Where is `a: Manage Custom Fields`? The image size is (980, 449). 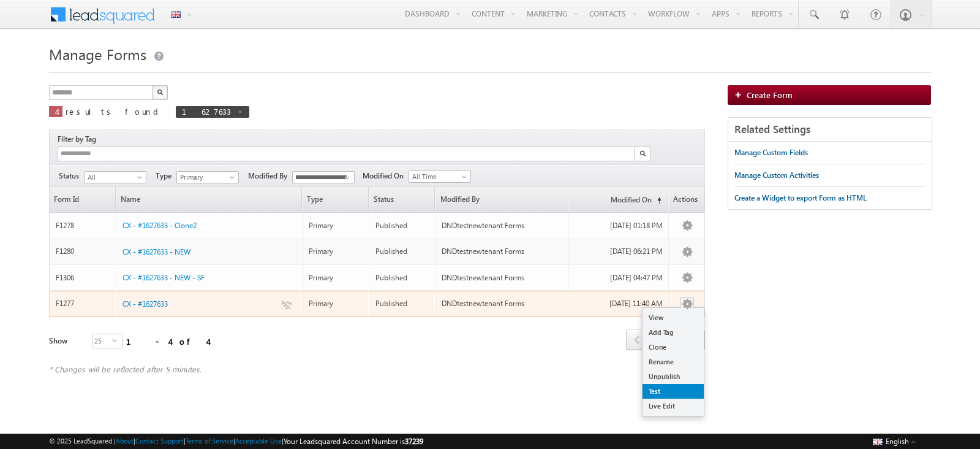
a: Manage Custom Fields is located at coordinates (771, 152).